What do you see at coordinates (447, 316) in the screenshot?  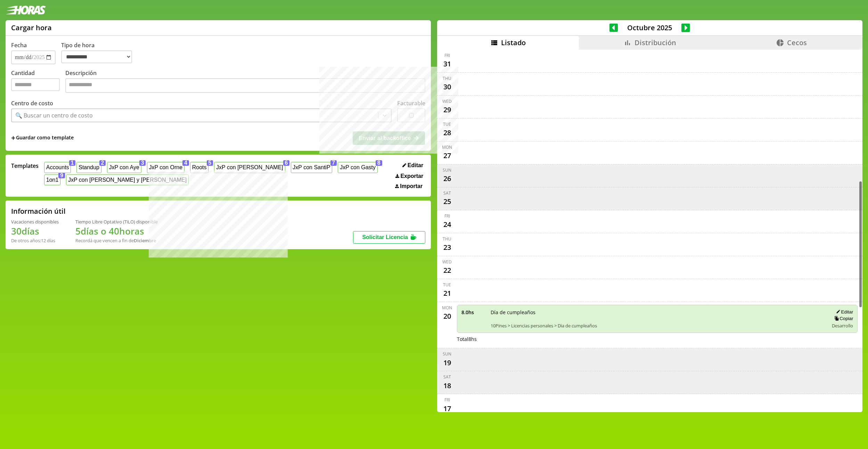 I see `div: 20` at bounding box center [447, 316].